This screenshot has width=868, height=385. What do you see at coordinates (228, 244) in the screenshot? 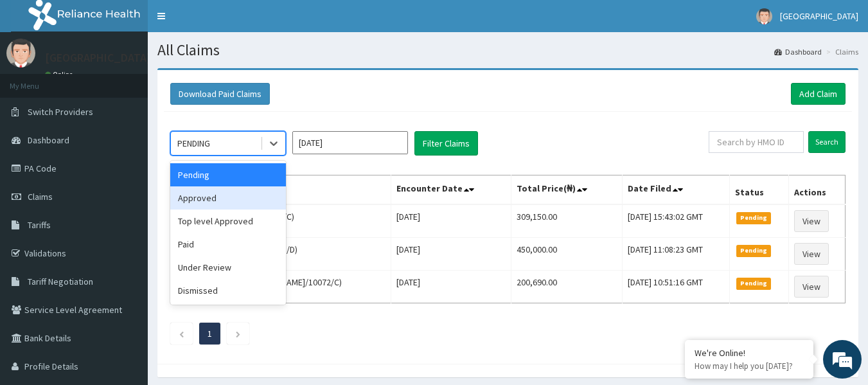
I see `div: Paid` at bounding box center [228, 244].